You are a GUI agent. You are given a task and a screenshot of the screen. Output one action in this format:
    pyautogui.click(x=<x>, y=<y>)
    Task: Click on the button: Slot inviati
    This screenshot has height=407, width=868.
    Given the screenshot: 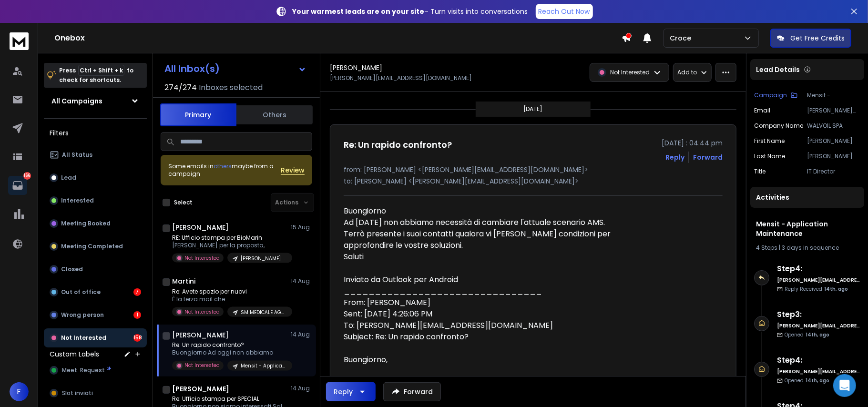 What is the action you would take?
    pyautogui.click(x=95, y=393)
    